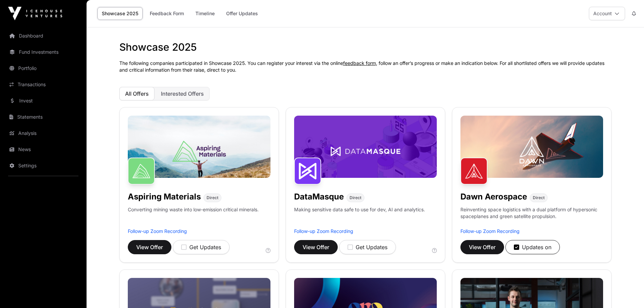  What do you see at coordinates (137, 94) in the screenshot?
I see `span: All Offers` at bounding box center [137, 94].